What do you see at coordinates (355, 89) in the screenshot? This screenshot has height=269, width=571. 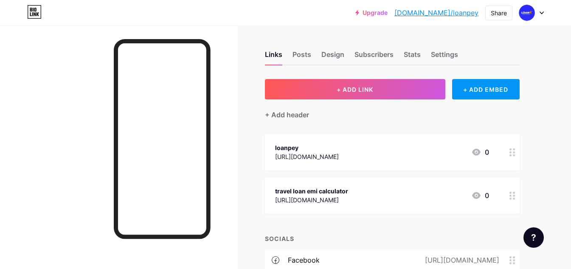 I see `span: + ADD LINK` at bounding box center [355, 89].